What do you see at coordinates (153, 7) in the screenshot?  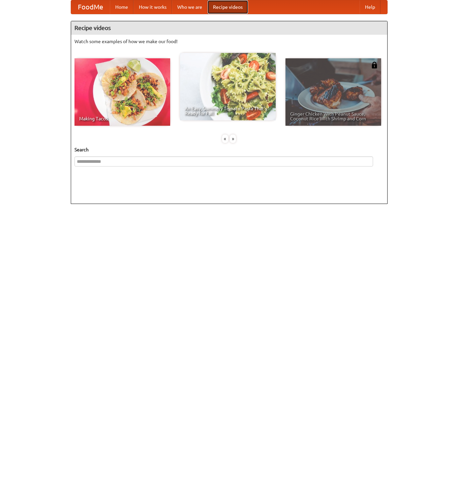 I see `a: How it works` at bounding box center [153, 7].